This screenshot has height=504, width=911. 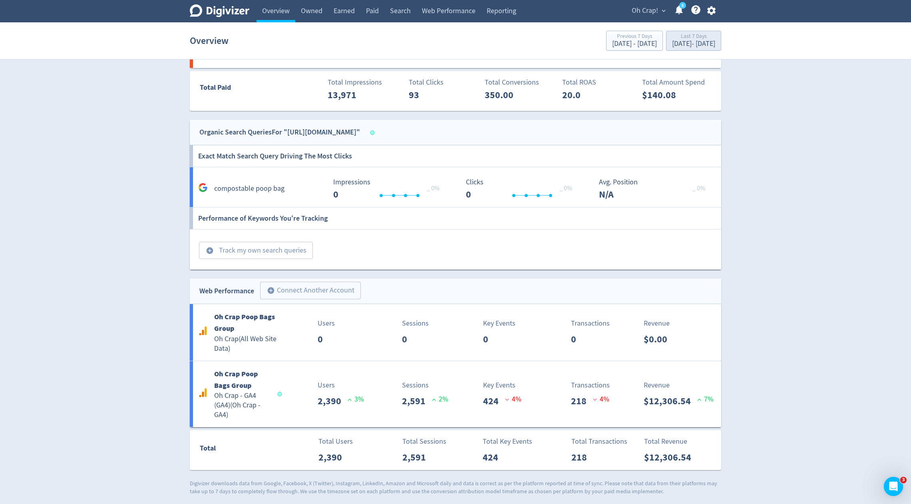 What do you see at coordinates (263, 218) in the screenshot?
I see `h6: Performance of Keywords You're Tracking` at bounding box center [263, 218].